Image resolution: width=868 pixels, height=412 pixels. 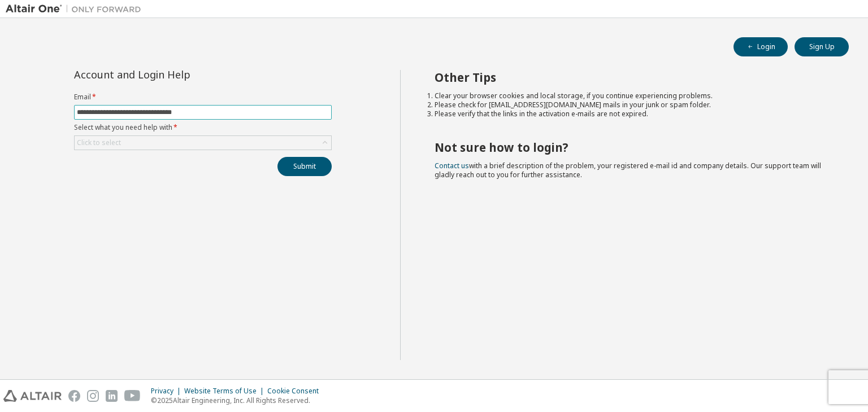 What do you see at coordinates (632, 147) in the screenshot?
I see `h2: Not sure how to login?` at bounding box center [632, 147].